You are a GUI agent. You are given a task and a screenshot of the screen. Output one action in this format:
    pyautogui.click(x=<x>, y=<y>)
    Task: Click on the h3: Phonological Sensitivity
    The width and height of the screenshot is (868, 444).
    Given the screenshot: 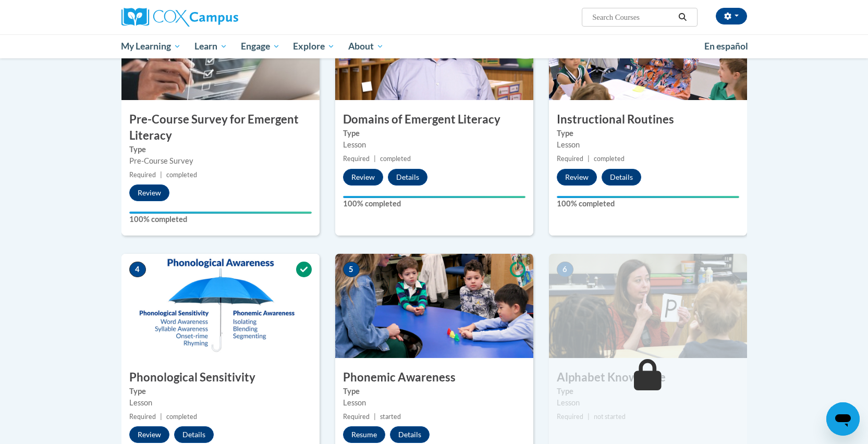 What is the action you would take?
    pyautogui.click(x=220, y=377)
    